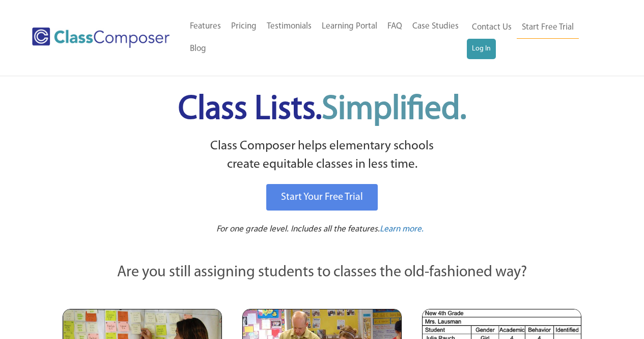 This screenshot has height=339, width=644. What do you see at coordinates (198, 49) in the screenshot?
I see `a: Blog` at bounding box center [198, 49].